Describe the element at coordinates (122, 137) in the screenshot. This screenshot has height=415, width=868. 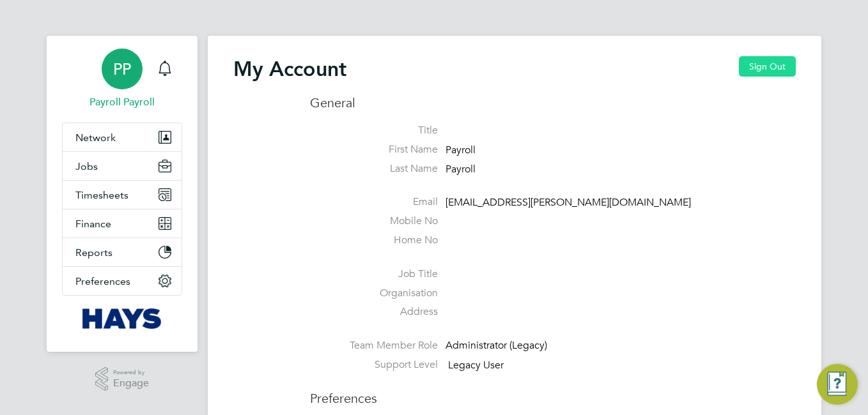
I see `button: Network` at that location.